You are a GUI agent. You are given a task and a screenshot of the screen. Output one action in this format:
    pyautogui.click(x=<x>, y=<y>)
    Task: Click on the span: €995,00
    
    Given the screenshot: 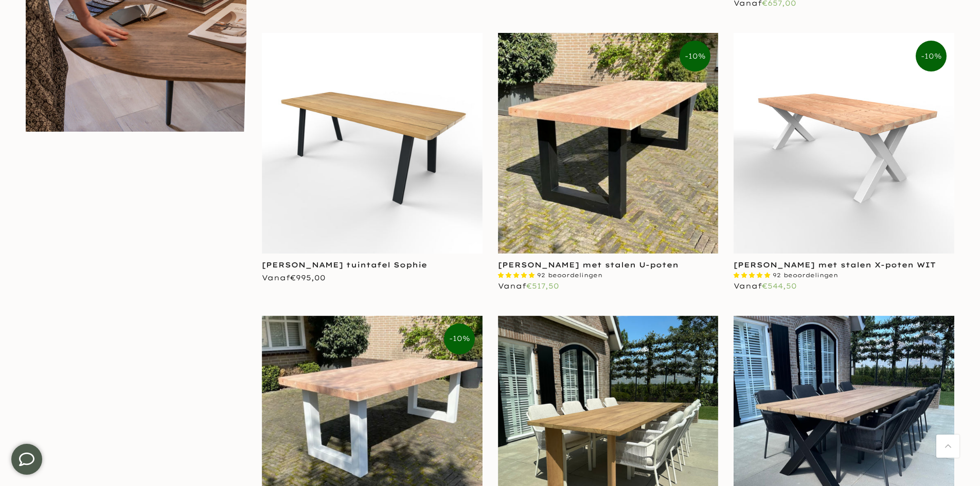 What is the action you would take?
    pyautogui.click(x=307, y=278)
    